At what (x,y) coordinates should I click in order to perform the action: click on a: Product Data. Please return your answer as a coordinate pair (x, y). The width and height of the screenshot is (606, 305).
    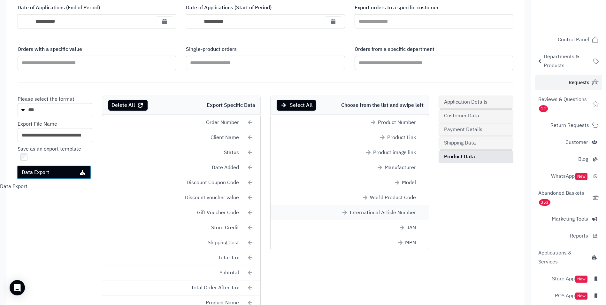
    Looking at the image, I should click on (476, 157).